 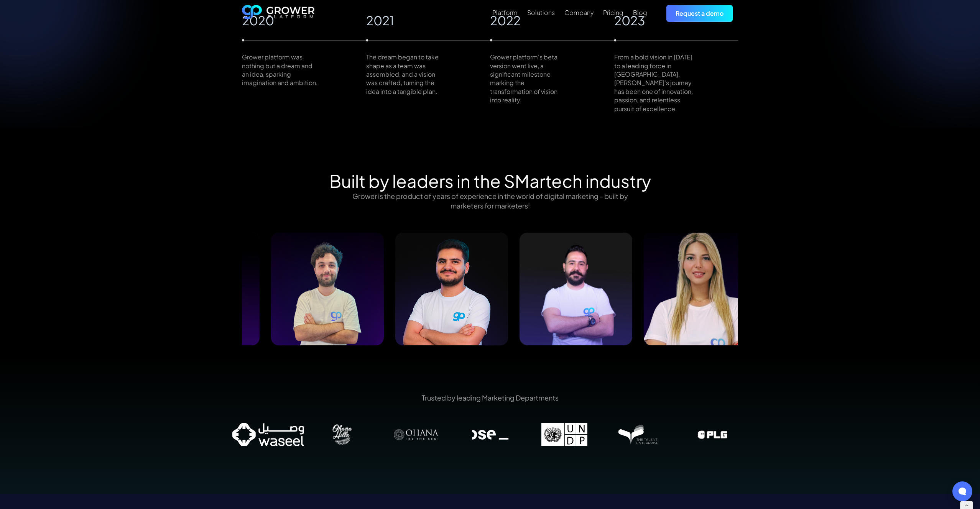 What do you see at coordinates (699, 13) in the screenshot?
I see `a: Request a demo` at bounding box center [699, 13].